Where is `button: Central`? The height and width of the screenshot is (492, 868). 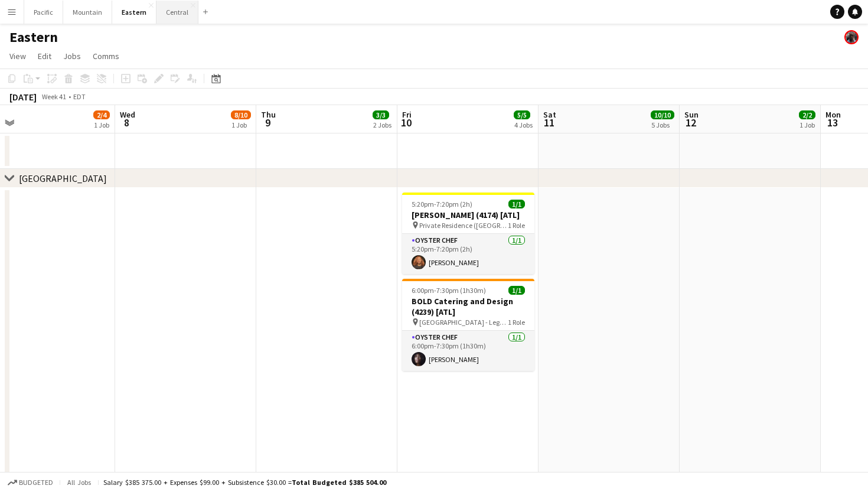
button: Central is located at coordinates (177, 12).